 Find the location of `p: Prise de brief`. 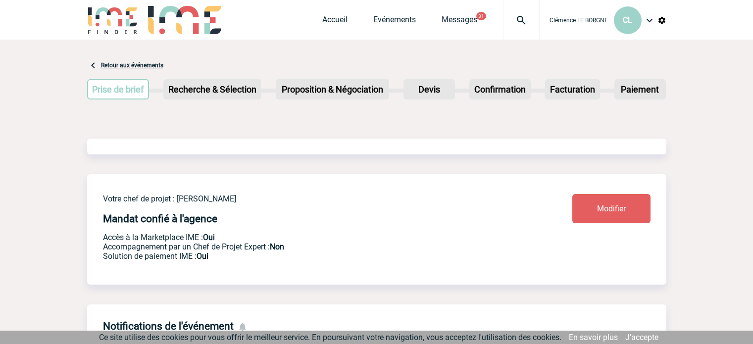

p: Prise de brief is located at coordinates (118, 89).